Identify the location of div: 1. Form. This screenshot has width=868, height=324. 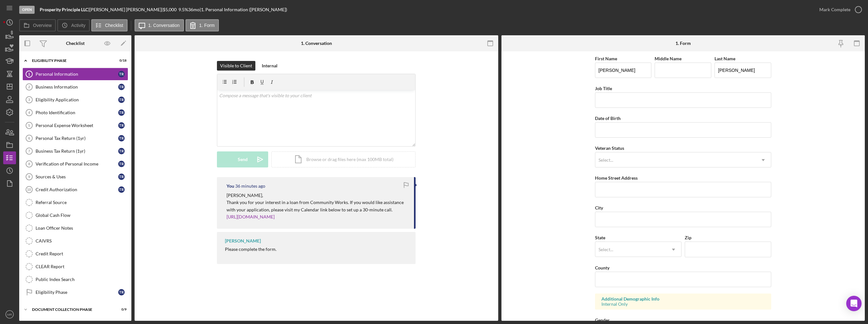
(683, 43).